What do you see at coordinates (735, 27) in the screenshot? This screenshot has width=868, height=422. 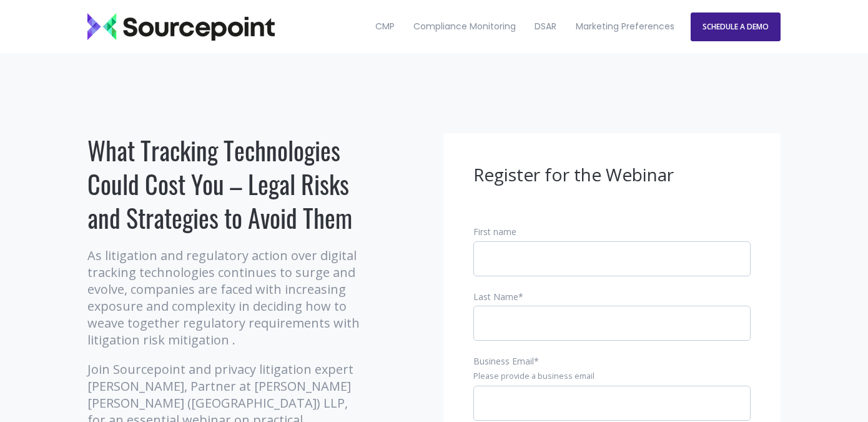 I see `a: SCHEDULE A DEMO` at bounding box center [735, 27].